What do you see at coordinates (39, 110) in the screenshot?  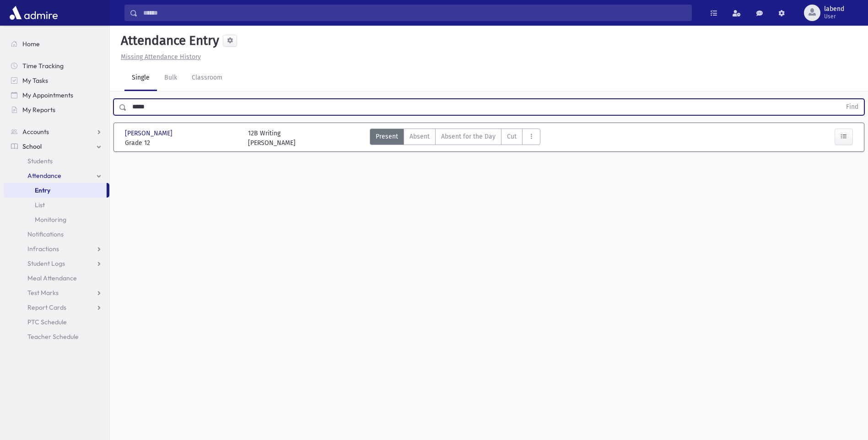 I see `span: My Reports` at bounding box center [39, 110].